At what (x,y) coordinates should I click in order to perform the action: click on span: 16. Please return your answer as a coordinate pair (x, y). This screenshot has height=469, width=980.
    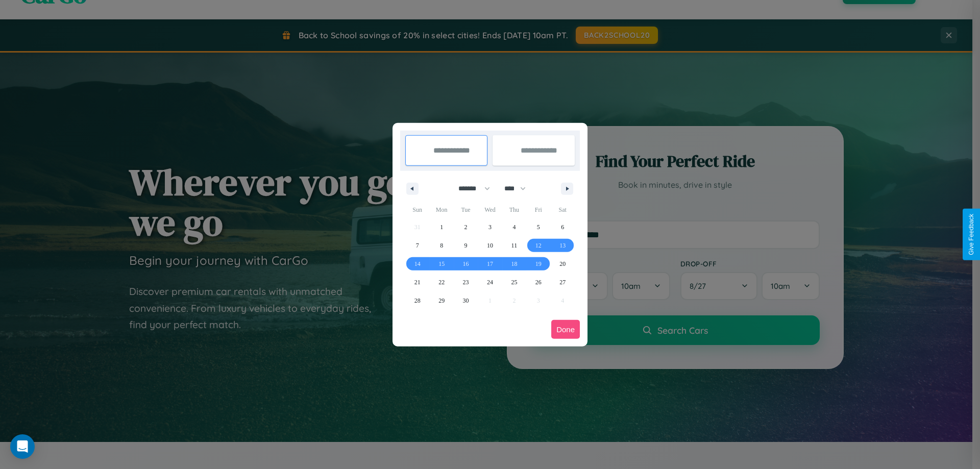
    Looking at the image, I should click on (466, 264).